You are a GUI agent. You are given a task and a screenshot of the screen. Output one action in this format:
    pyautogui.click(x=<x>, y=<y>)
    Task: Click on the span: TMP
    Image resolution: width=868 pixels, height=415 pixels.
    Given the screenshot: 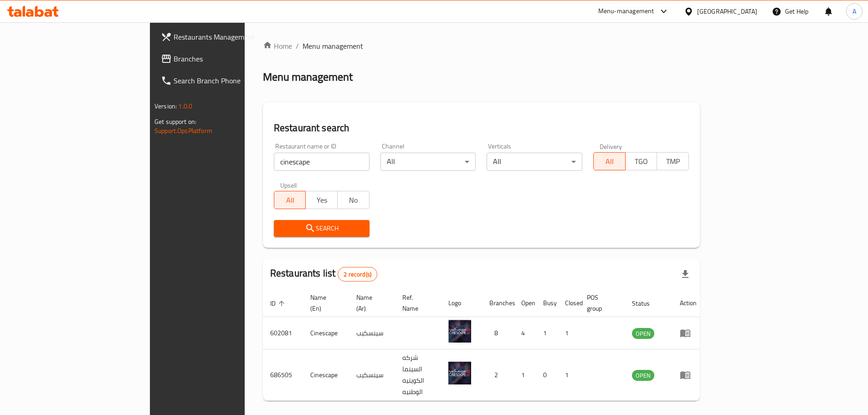 What is the action you would take?
    pyautogui.click(x=673, y=162)
    